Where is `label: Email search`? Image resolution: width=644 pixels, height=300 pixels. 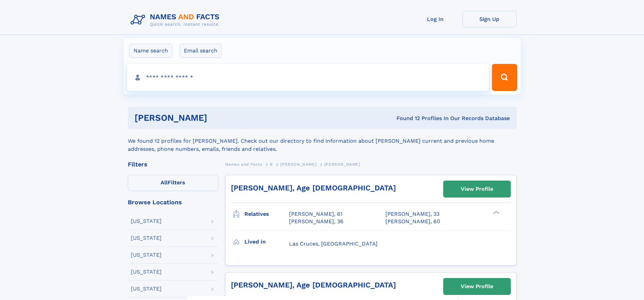 label: Email search is located at coordinates (200, 51).